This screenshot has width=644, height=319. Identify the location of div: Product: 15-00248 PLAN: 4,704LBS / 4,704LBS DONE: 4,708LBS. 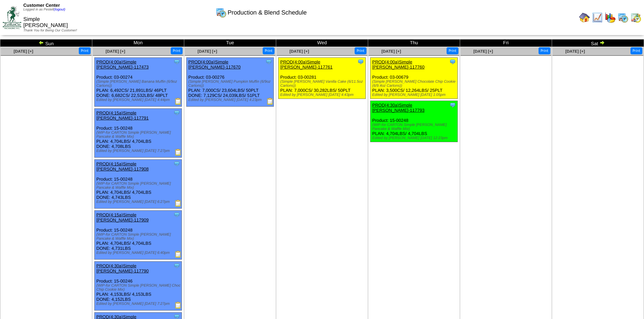
(138, 133).